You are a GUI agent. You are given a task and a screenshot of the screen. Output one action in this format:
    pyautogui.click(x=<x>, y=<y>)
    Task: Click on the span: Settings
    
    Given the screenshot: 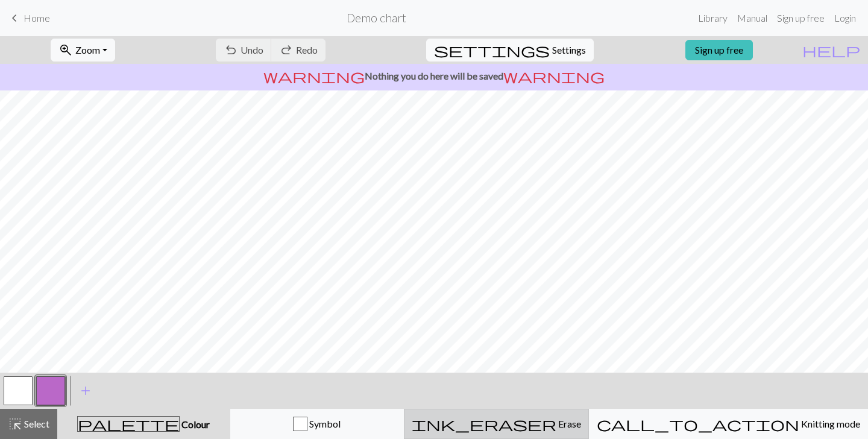 What is the action you would take?
    pyautogui.click(x=569, y=50)
    